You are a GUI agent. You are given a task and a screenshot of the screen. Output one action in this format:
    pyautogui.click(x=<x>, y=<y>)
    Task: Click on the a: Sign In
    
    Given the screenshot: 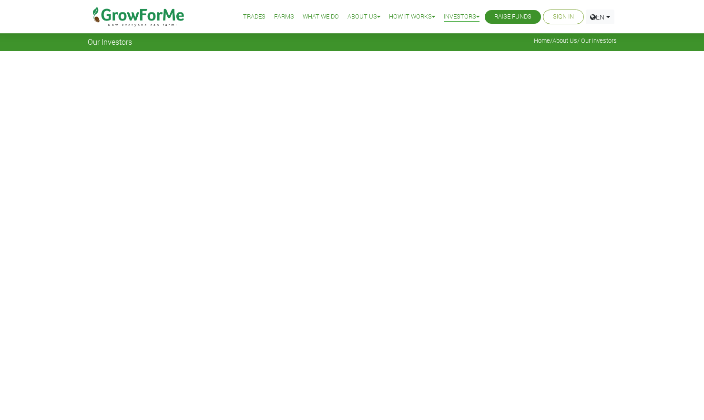 What is the action you would take?
    pyautogui.click(x=563, y=17)
    